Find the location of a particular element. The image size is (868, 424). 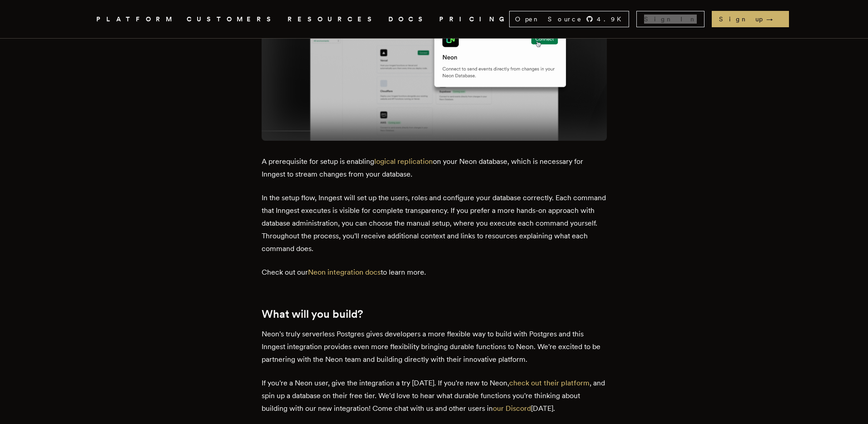

span: RESOURCES is located at coordinates (332, 19).